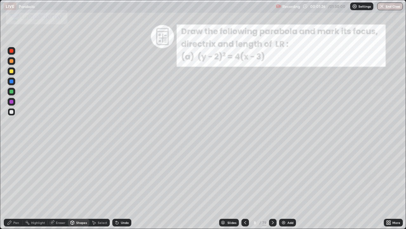 The width and height of the screenshot is (406, 229). What do you see at coordinates (355, 6) in the screenshot?
I see `img: class-settings-icons` at bounding box center [355, 6].